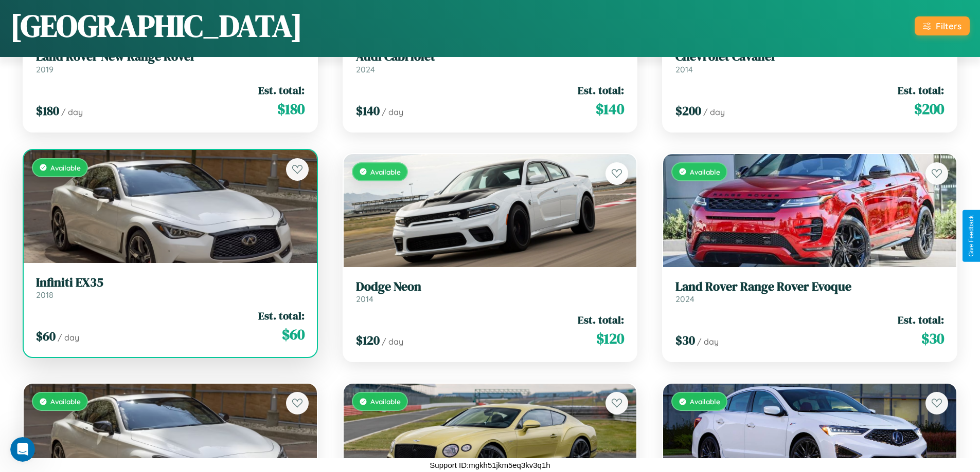 The image size is (980, 472). I want to click on span: 2019, so click(44, 69).